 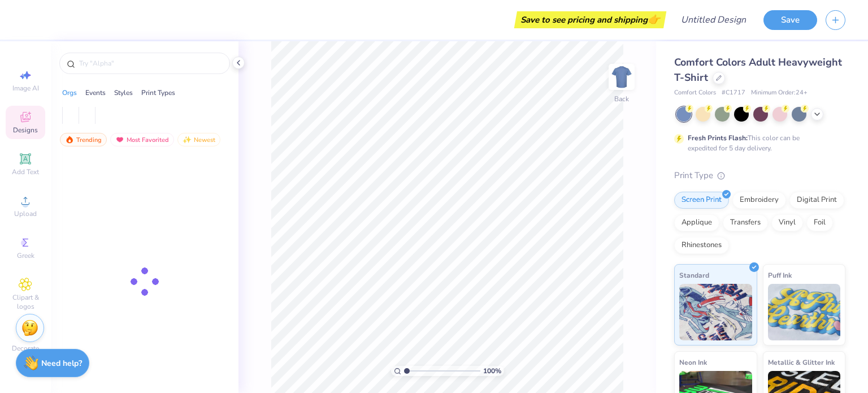 What do you see at coordinates (757, 143) in the screenshot?
I see `div: This color can be expedited for 5 day delivery.` at bounding box center [757, 143].